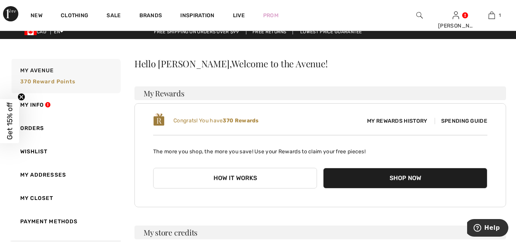 The width and height of the screenshot is (516, 242). What do you see at coordinates (279, 63) in the screenshot?
I see `span: Welcome to the Avenue!` at bounding box center [279, 63].